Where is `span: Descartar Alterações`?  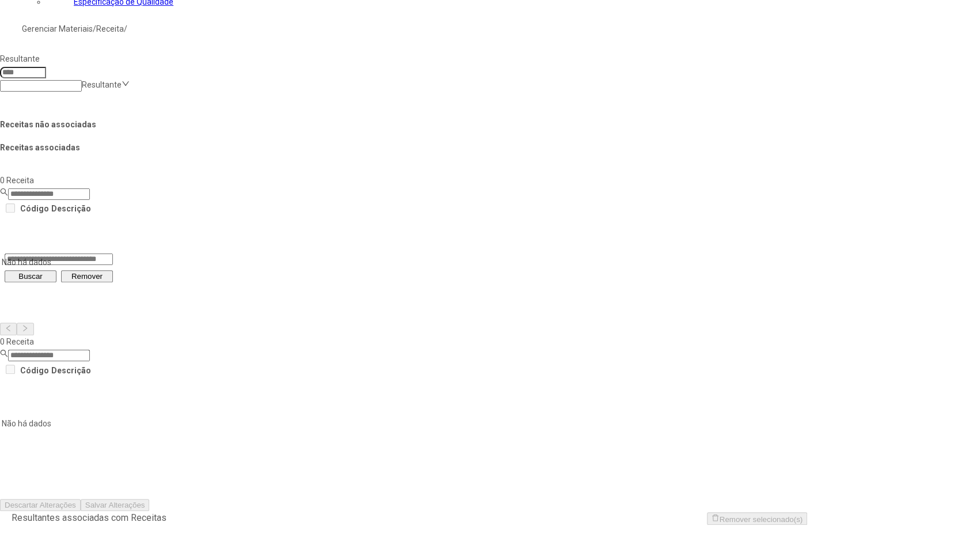
span: Descartar Alterações is located at coordinates (41, 505).